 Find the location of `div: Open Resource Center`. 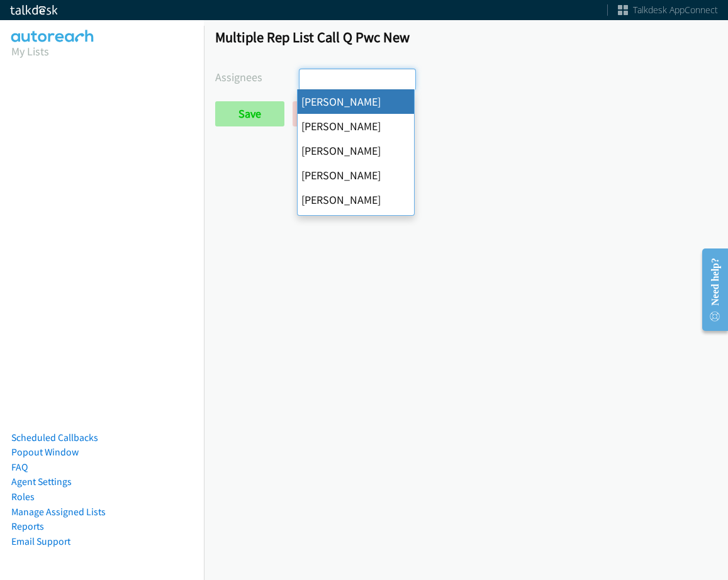

div: Open Resource Center is located at coordinates (24, 50).